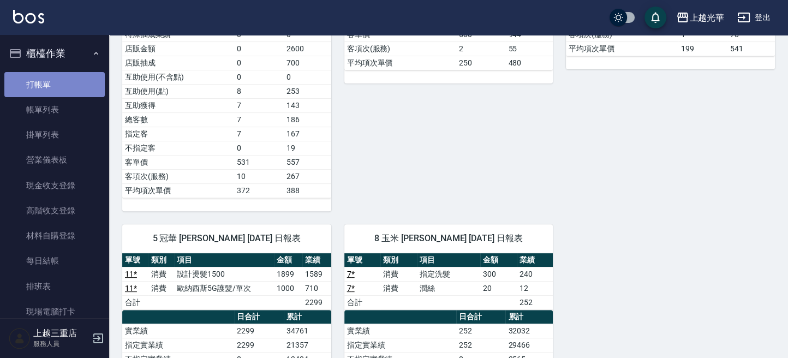 The height and width of the screenshot is (358, 788). What do you see at coordinates (259, 91) in the screenshot?
I see `td: 8` at bounding box center [259, 91].